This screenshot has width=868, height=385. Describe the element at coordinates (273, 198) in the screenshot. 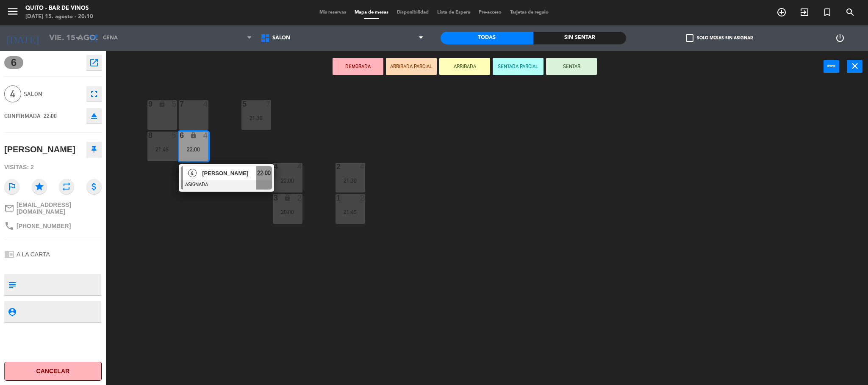

I see `div: 3` at that location.